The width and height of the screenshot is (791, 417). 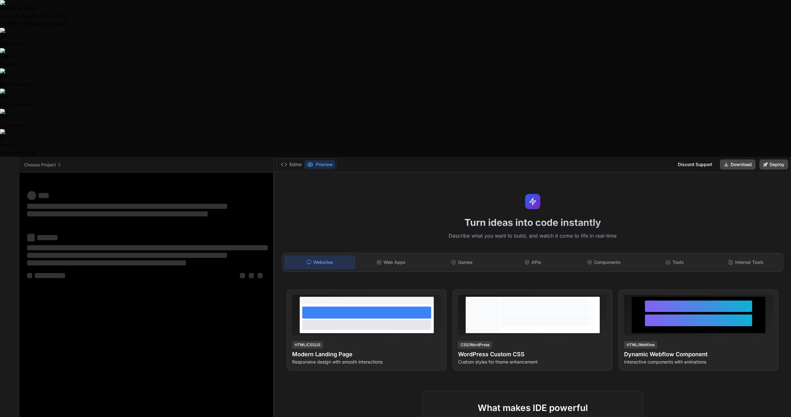 What do you see at coordinates (640, 345) in the screenshot?
I see `div: HTML/Webflow` at bounding box center [640, 345].